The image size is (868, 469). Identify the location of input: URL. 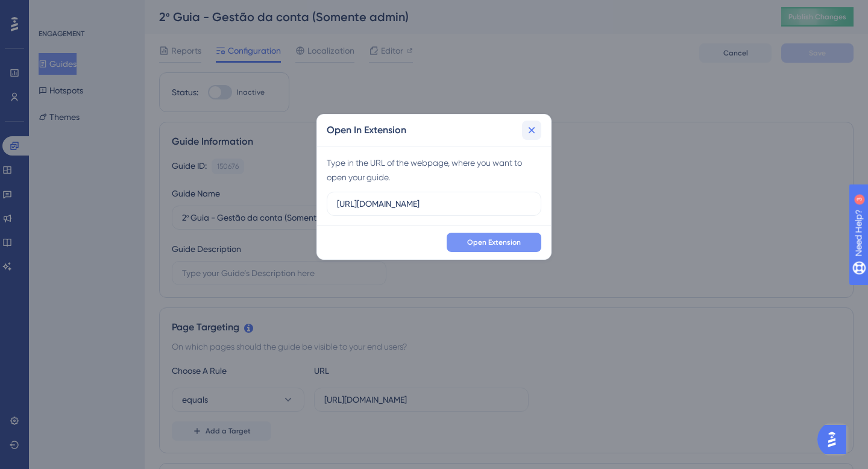
(434, 204).